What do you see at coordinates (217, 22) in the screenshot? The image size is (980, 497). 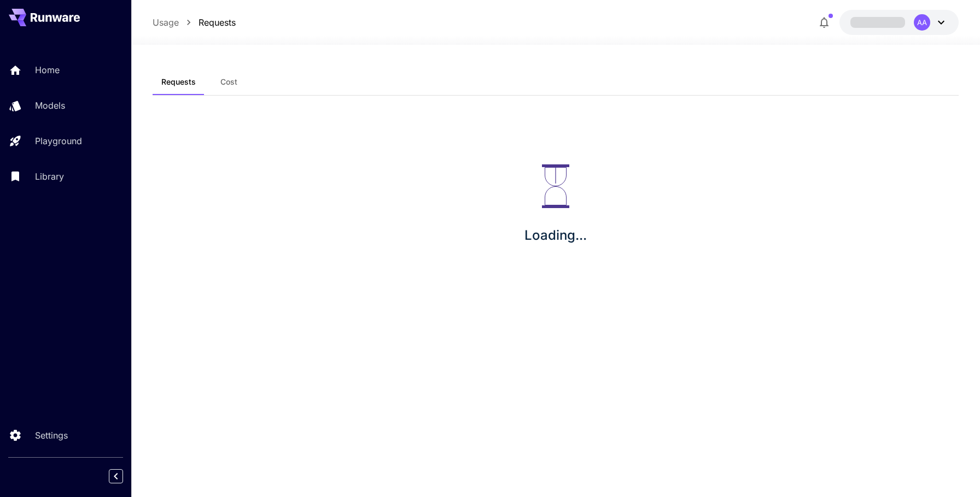 I see `a: Requests` at bounding box center [217, 22].